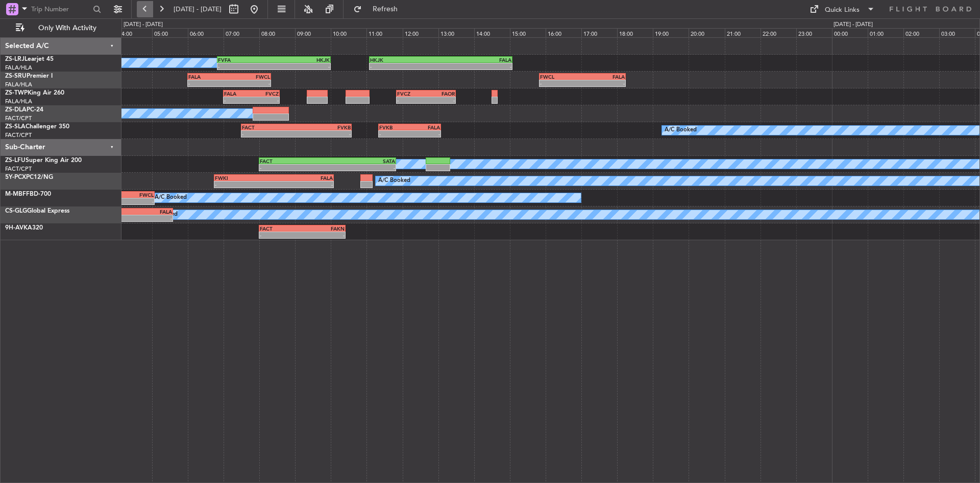 The height and width of the screenshot is (483, 980). What do you see at coordinates (37, 211) in the screenshot?
I see `a: CS-GLGGlobal Express` at bounding box center [37, 211].